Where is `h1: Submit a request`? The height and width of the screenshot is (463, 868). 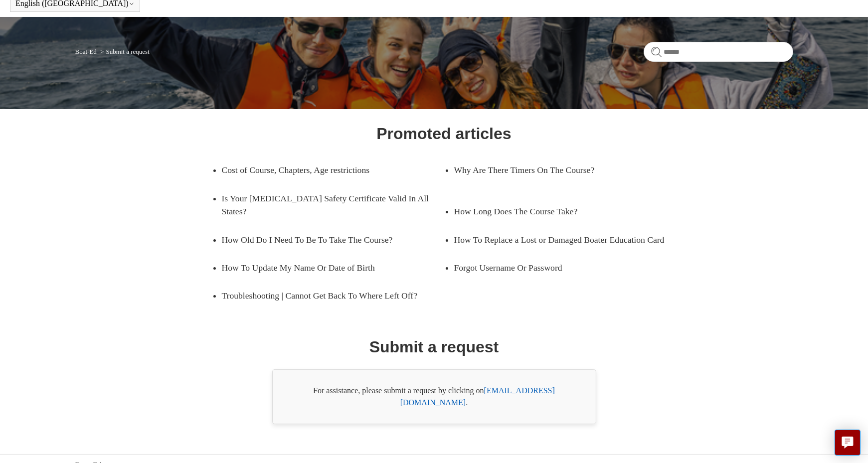
h1: Submit a request is located at coordinates (434, 347).